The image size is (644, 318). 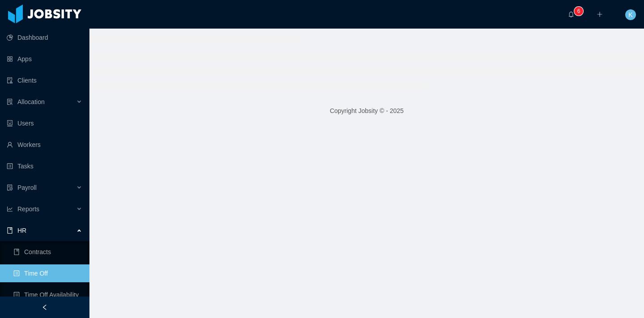 What do you see at coordinates (31, 102) in the screenshot?
I see `span: Allocation` at bounding box center [31, 102].